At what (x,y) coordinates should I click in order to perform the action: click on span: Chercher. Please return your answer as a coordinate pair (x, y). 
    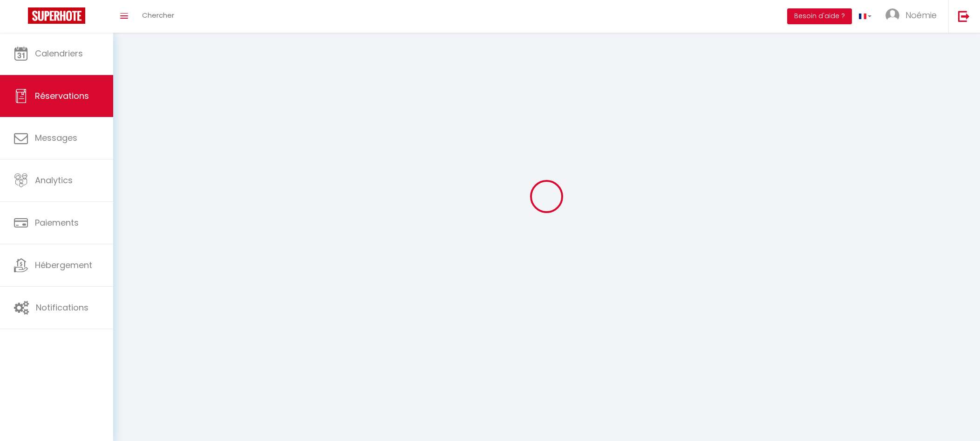
    Looking at the image, I should click on (158, 15).